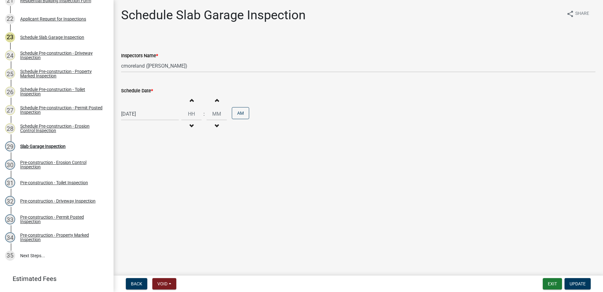 The height and width of the screenshot is (292, 603). Describe the element at coordinates (10, 92) in the screenshot. I see `div: 26` at that location.